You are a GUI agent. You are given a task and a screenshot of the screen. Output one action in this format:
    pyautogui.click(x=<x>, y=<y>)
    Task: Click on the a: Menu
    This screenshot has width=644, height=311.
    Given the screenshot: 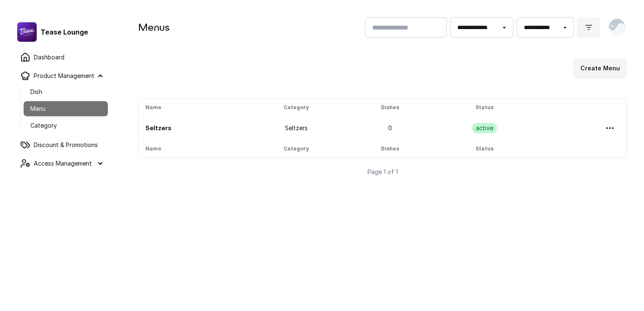 What is the action you would take?
    pyautogui.click(x=66, y=109)
    